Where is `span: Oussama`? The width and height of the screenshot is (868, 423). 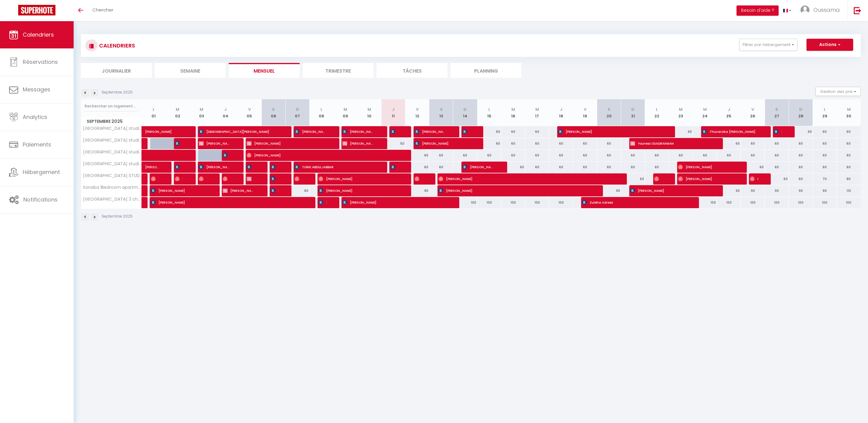 span: Oussama is located at coordinates (827, 10).